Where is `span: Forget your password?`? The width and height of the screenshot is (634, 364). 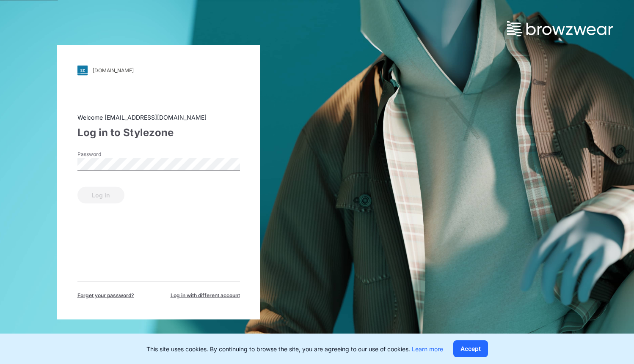 span: Forget your password? is located at coordinates (106, 295).